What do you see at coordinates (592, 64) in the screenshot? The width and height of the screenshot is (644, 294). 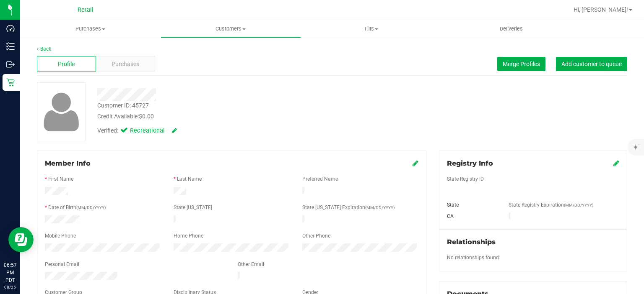 I see `button: Add customer to queue` at bounding box center [592, 64].